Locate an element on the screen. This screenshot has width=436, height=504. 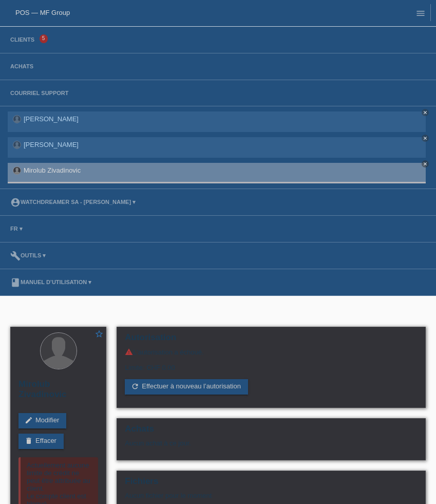
h2: Fichiers is located at coordinates (271, 484).